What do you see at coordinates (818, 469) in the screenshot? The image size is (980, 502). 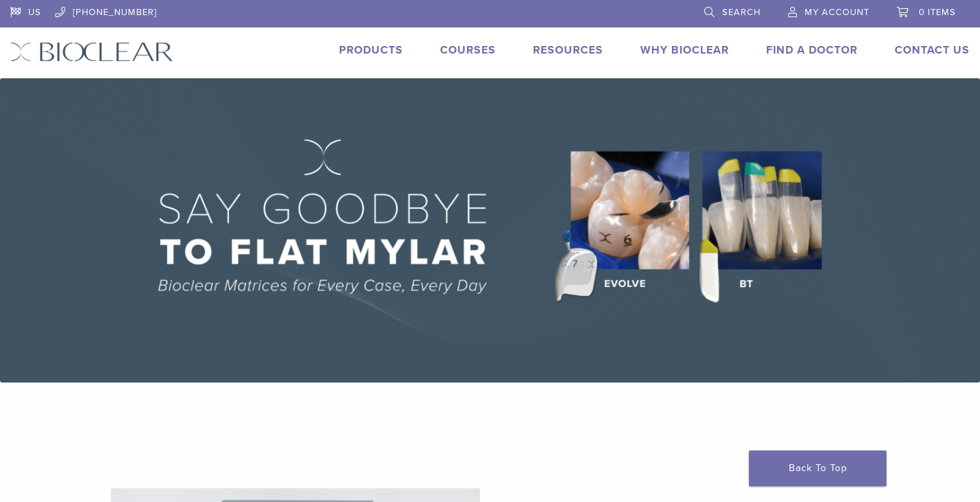 I see `a: Back To Top` at bounding box center [818, 469].